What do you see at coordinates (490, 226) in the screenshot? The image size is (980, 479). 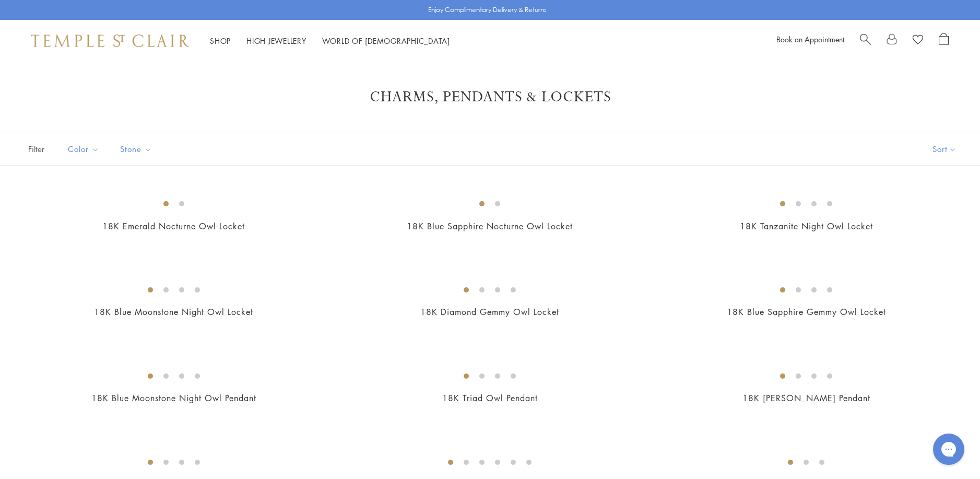 I see `a: 18K Blue Sapphire Nocturne Owl Locket` at bounding box center [490, 226].